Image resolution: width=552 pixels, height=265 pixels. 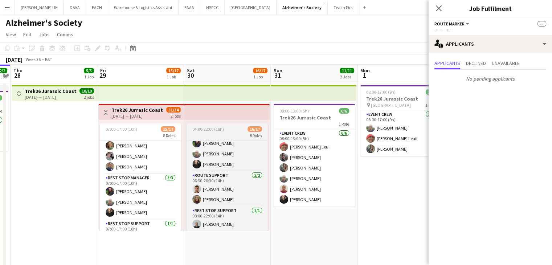 What do you see at coordinates (121, 129) in the screenshot?
I see `span: 07:00-17:00 (10h)` at bounding box center [121, 129].